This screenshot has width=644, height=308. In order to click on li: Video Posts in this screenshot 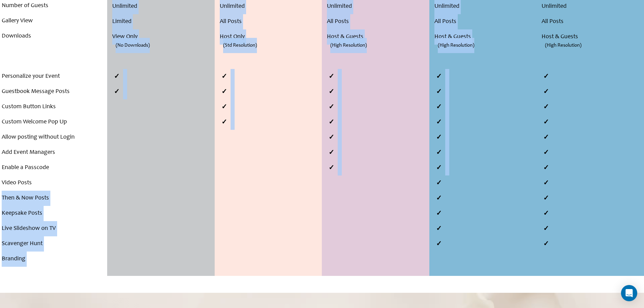, I will do `click(54, 183)`.